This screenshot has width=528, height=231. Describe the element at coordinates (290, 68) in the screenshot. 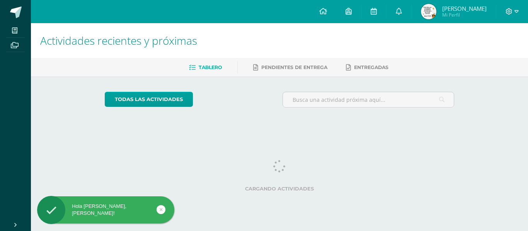

I see `a: Pendientes de entrega` at that location.